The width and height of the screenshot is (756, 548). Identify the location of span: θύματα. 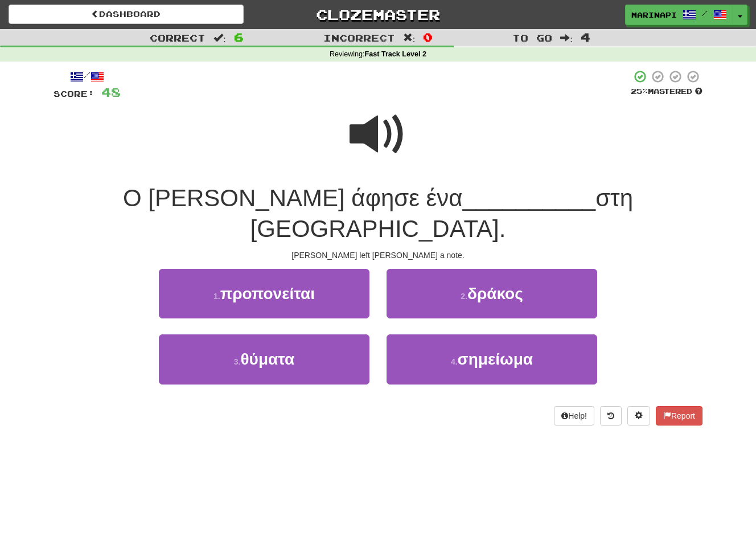
(267, 359).